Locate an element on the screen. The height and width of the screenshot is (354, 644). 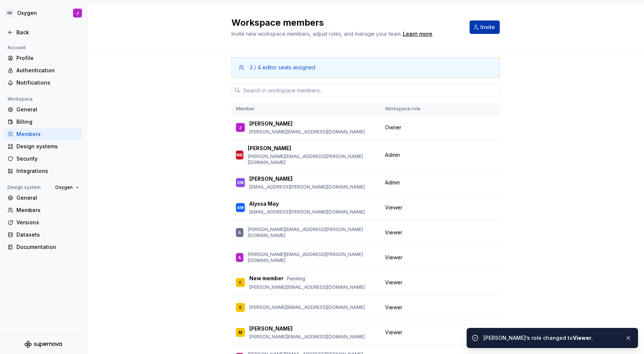
p: Alyssa May is located at coordinates (264, 204).